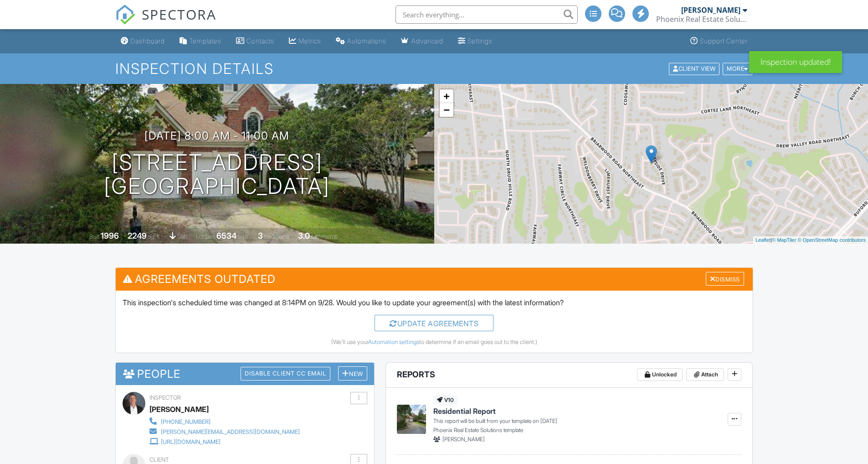 The image size is (868, 464). Describe the element at coordinates (243, 236) in the screenshot. I see `span: sq.ft.` at that location.